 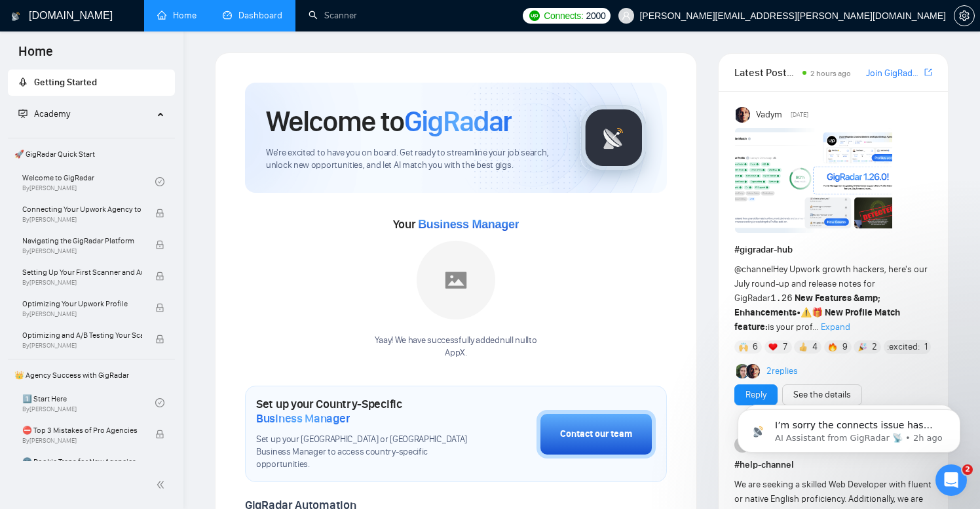 What do you see at coordinates (162, 484) in the screenshot?
I see `span: double-left` at bounding box center [162, 484].